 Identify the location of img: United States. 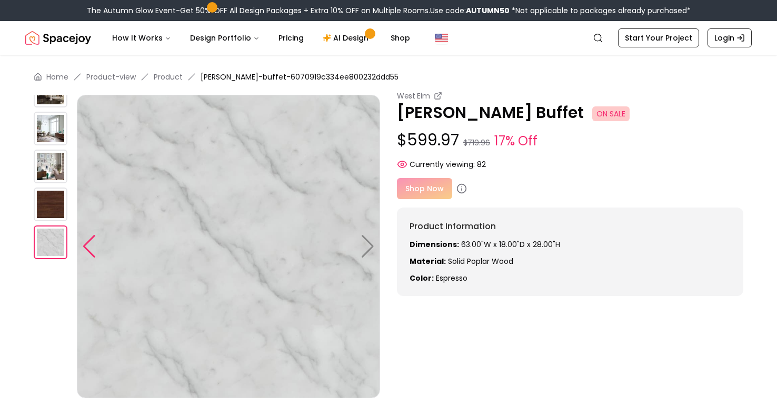
(441, 38).